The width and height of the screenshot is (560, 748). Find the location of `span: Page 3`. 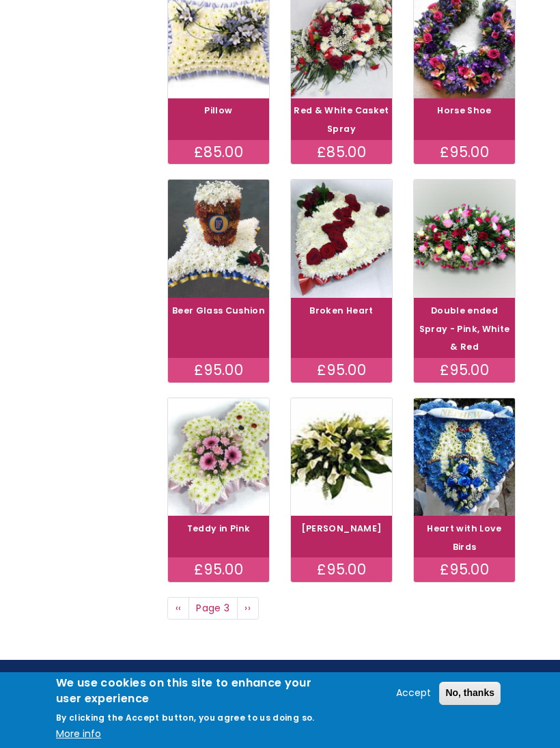

span: Page 3 is located at coordinates (213, 609).